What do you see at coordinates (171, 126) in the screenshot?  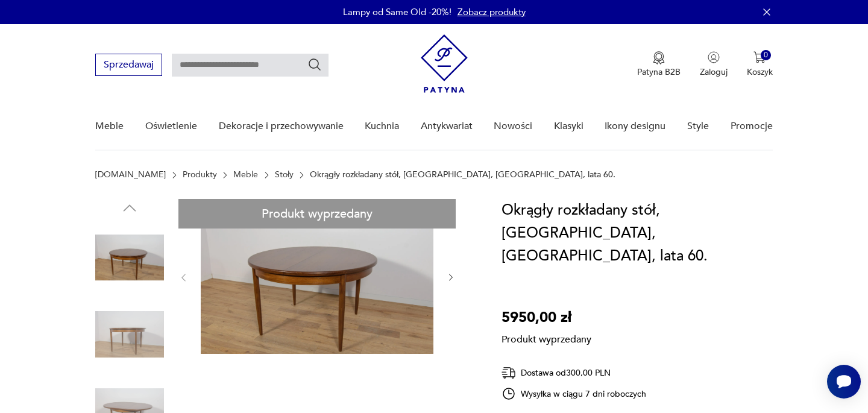 I see `a: Oświetlenie` at bounding box center [171, 126].